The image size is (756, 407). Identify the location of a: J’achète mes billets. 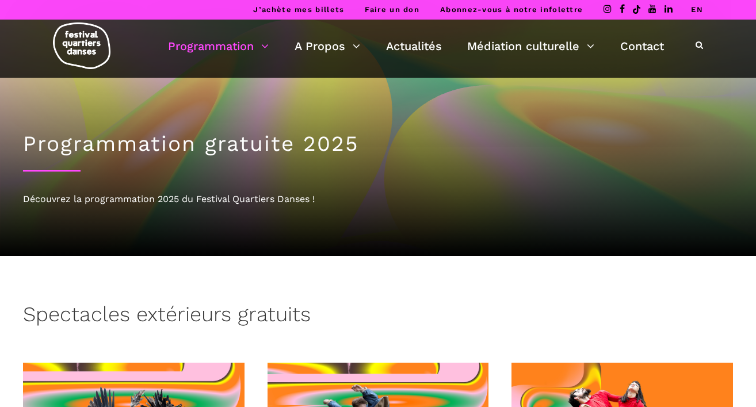
(299, 9).